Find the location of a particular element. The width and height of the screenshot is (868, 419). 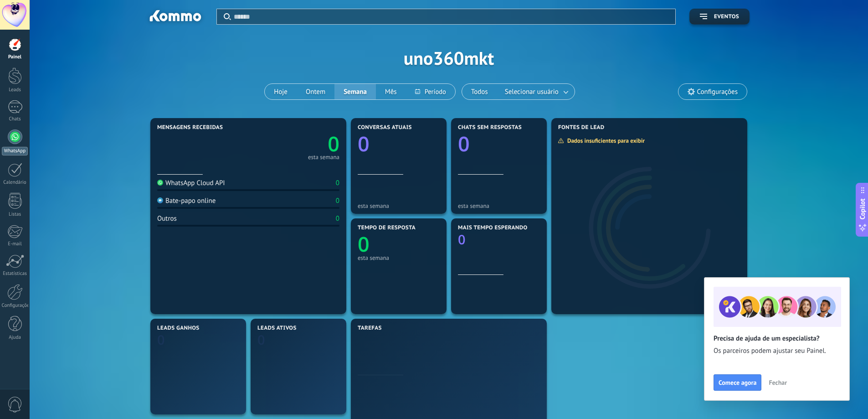

span: Fontes de lead is located at coordinates (581, 128).